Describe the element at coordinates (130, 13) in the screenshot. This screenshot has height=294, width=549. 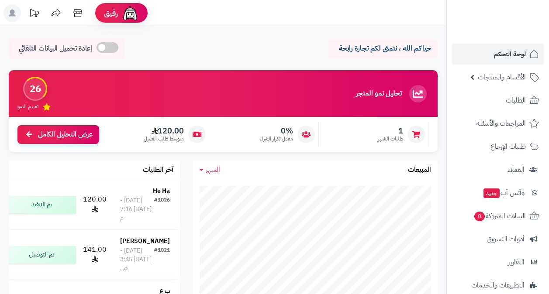
I see `img: ai-face.png` at that location.